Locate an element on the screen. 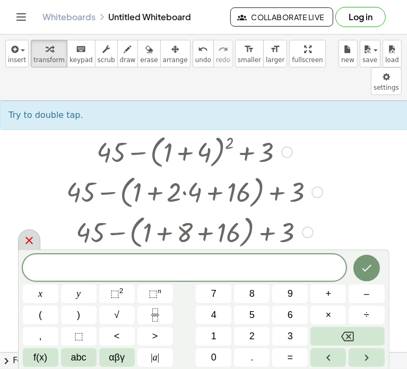 The image size is (407, 369). button: format_sizelarger is located at coordinates (275, 54).